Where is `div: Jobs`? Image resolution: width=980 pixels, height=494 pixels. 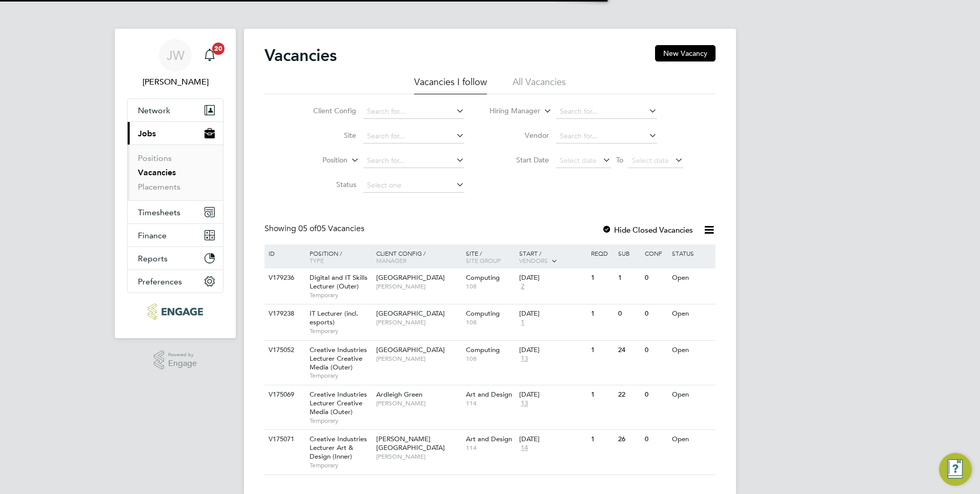
div: Jobs is located at coordinates (175, 173).